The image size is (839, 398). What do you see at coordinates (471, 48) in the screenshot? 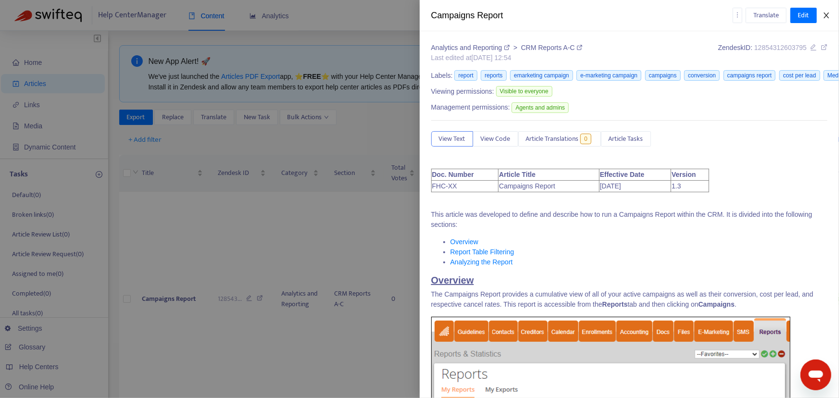
I see `a: Analytics and Reporting` at bounding box center [471, 48].